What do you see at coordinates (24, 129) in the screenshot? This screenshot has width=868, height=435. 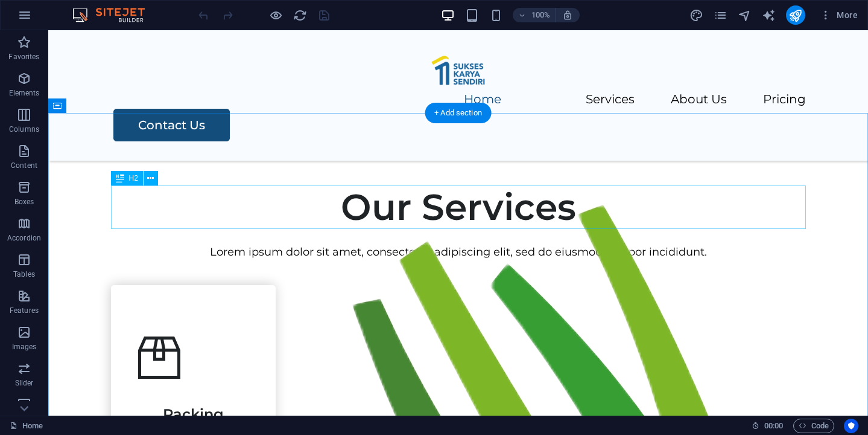 I see `p: Columns` at bounding box center [24, 129].